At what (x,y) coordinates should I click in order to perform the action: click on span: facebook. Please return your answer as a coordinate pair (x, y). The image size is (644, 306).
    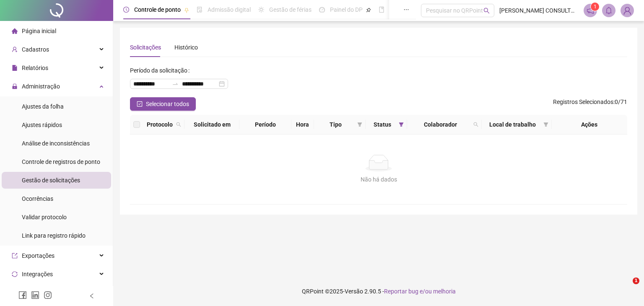
    Looking at the image, I should click on (23, 296).